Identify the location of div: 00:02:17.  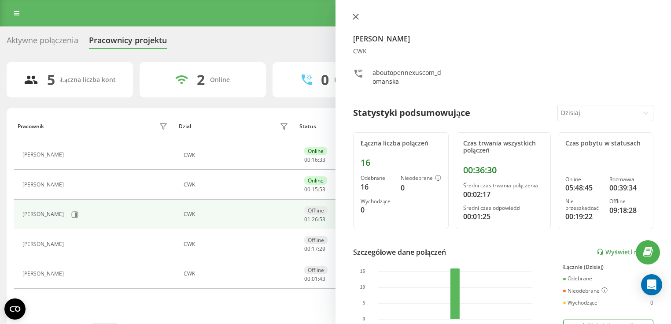
(503, 194).